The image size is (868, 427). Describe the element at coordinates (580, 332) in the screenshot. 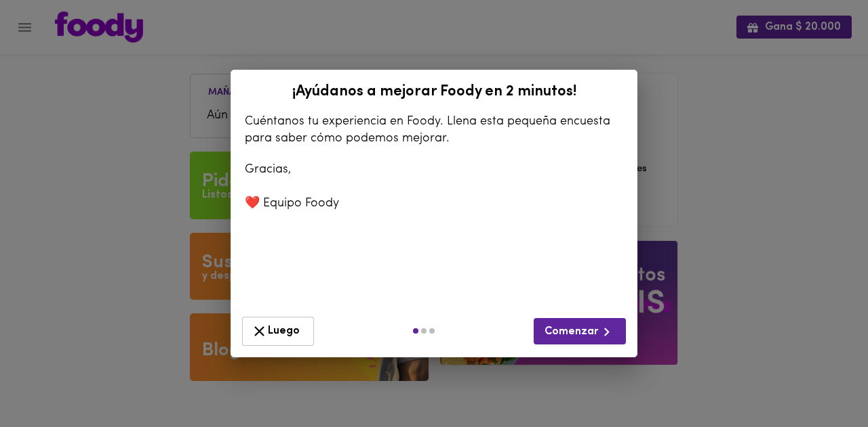

I see `button: Comenzar` at that location.